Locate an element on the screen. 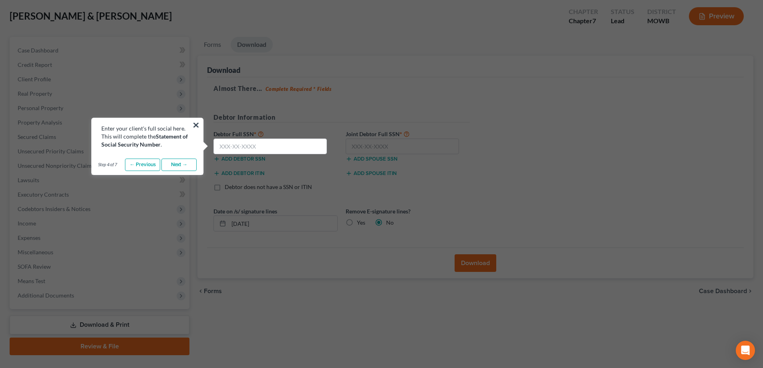 This screenshot has height=368, width=763. div: Open Intercom Messenger is located at coordinates (745, 350).